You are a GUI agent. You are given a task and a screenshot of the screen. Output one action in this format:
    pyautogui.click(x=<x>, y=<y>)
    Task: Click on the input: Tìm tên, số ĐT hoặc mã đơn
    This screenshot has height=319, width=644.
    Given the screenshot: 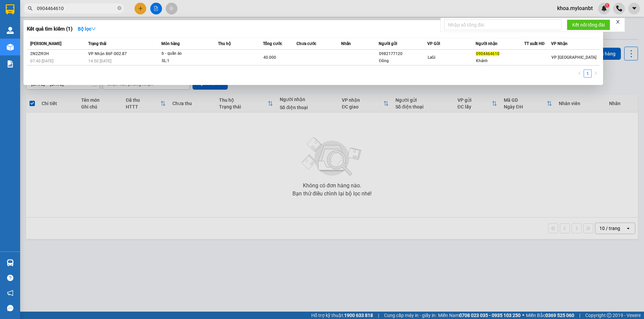 What is the action you would take?
    pyautogui.click(x=77, y=8)
    